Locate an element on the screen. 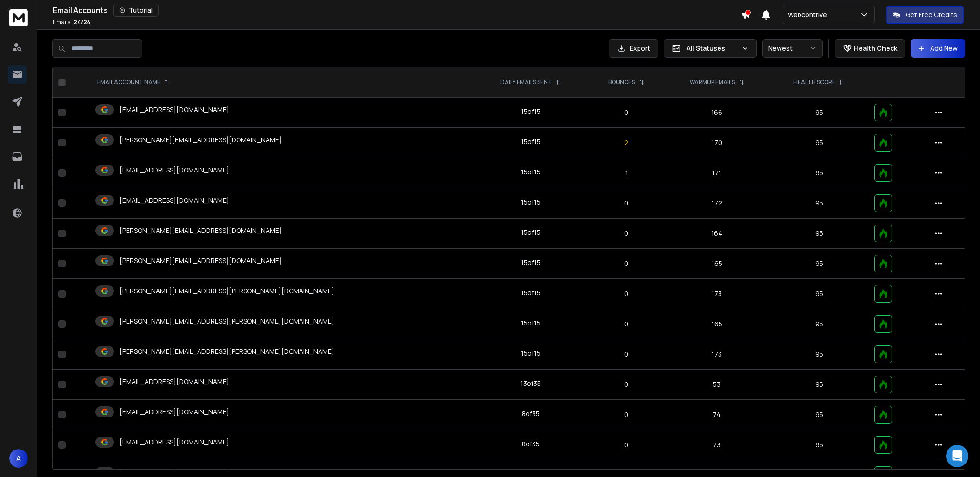 Image resolution: width=980 pixels, height=477 pixels. p: DAILY EMAILS SENT is located at coordinates (526, 82).